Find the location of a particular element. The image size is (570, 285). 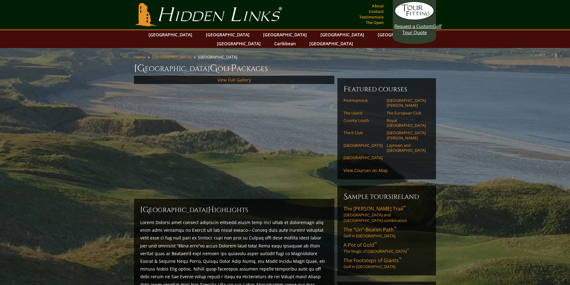

a: About is located at coordinates (378, 6).